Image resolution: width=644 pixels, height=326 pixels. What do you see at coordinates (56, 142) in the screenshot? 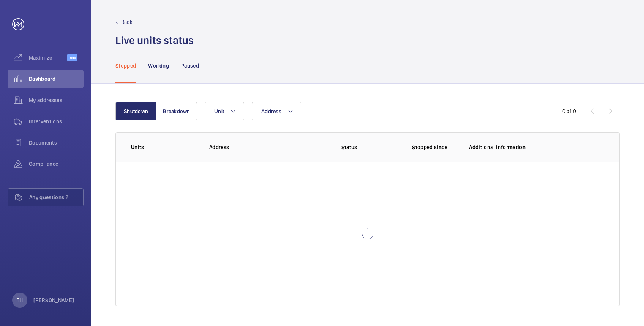
I see `span: Documents` at bounding box center [56, 142].